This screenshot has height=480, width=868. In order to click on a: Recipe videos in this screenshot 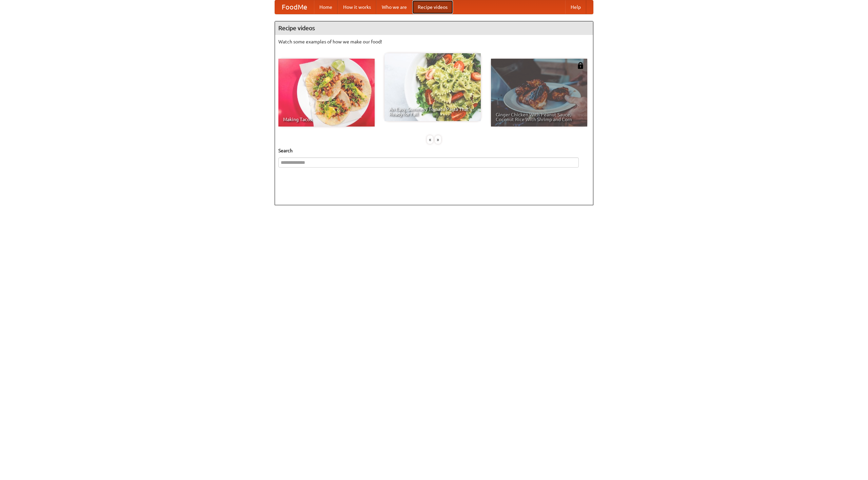, I will do `click(433, 7)`.